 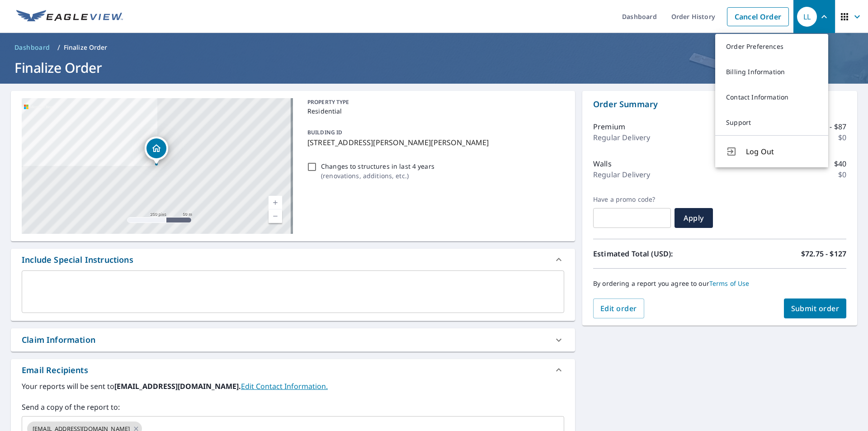 What do you see at coordinates (729, 283) in the screenshot?
I see `a: Terms of Use` at bounding box center [729, 283].